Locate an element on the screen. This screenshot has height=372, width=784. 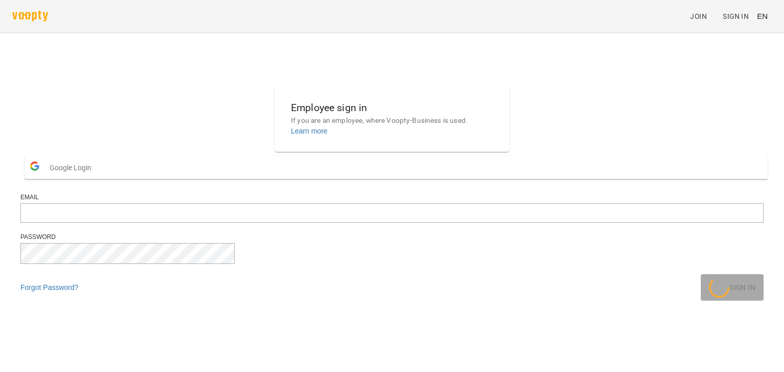
a: Forgot Password? is located at coordinates (49, 288).